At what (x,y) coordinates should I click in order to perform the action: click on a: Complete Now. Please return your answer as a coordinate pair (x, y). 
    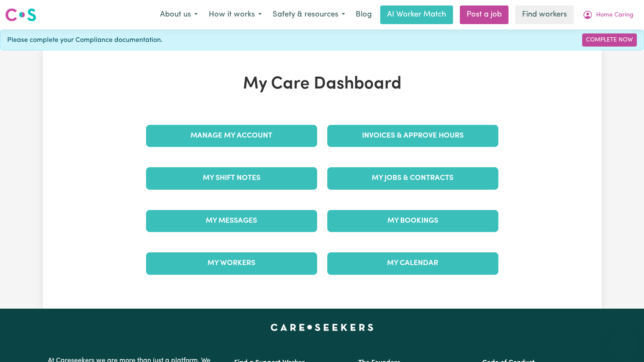
    Looking at the image, I should click on (609, 40).